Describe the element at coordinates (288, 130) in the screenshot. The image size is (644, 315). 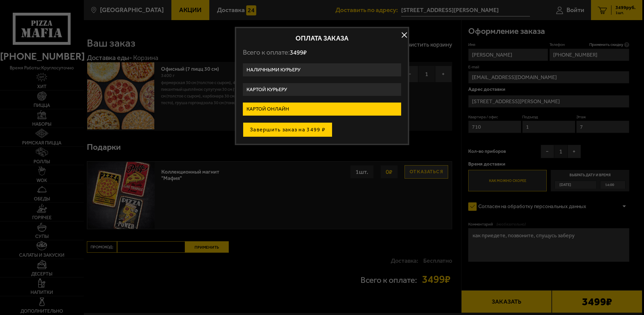
I see `button: Завершить заказ на 3499 ₽` at that location.